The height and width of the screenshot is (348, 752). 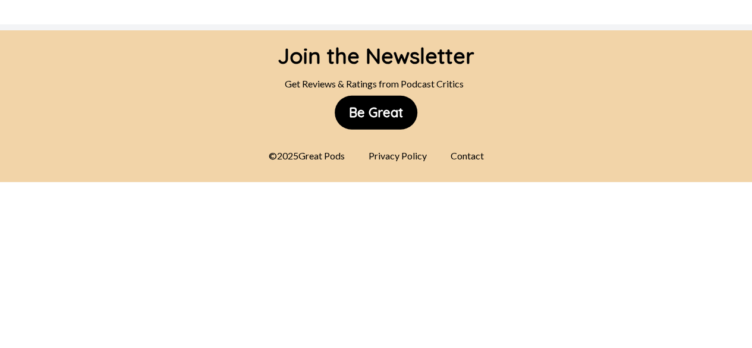 What do you see at coordinates (398, 156) in the screenshot?
I see `div: Privacy Policy` at bounding box center [398, 156].